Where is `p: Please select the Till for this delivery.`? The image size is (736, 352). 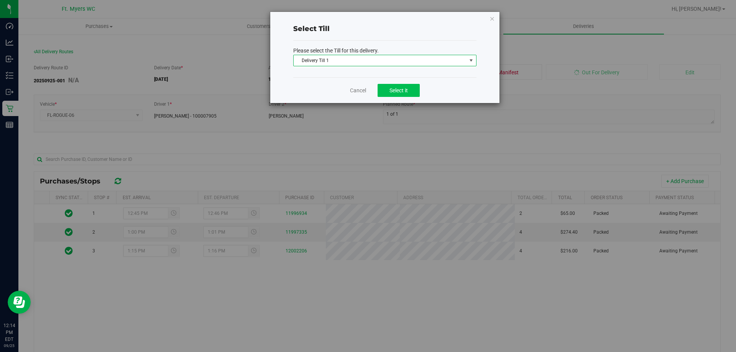 p: Please select the Till for this delivery. is located at coordinates (385, 51).